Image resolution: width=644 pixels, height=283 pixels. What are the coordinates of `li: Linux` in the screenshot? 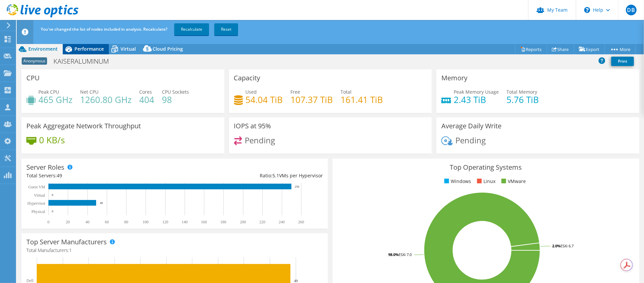 It's located at (486, 182).